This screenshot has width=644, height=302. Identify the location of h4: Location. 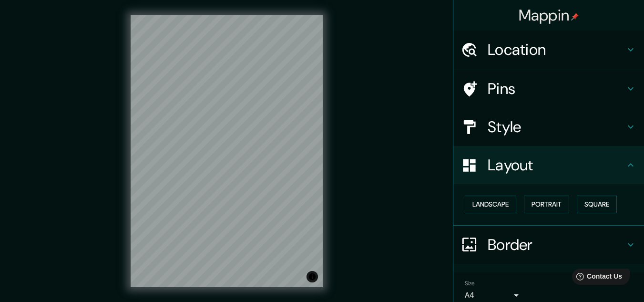
(557, 49).